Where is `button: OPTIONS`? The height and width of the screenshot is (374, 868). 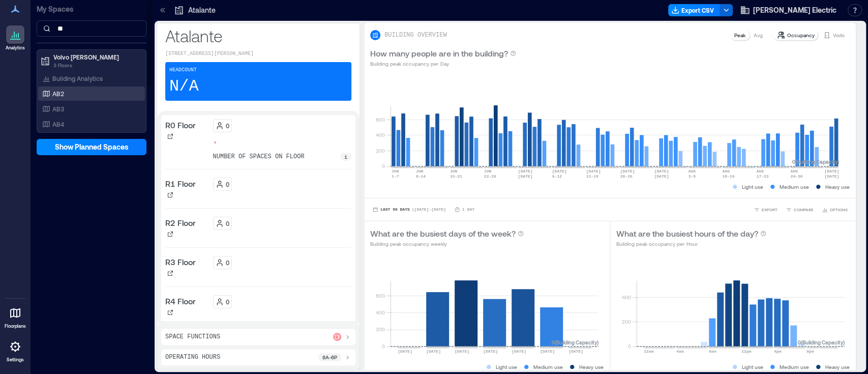
button: OPTIONS is located at coordinates (834, 210).